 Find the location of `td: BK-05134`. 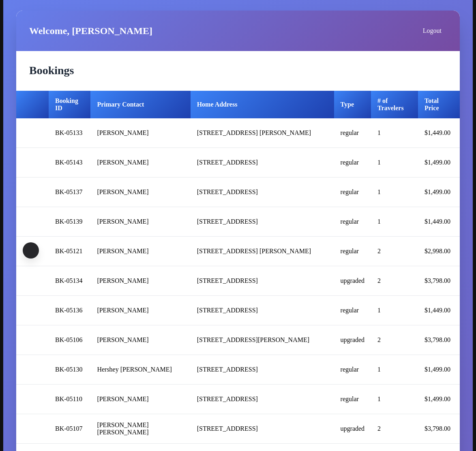

td: BK-05134 is located at coordinates (70, 281).